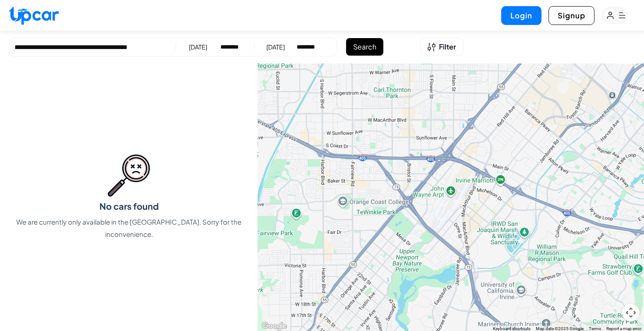  What do you see at coordinates (129, 176) in the screenshot?
I see `img: No cars found` at bounding box center [129, 176].